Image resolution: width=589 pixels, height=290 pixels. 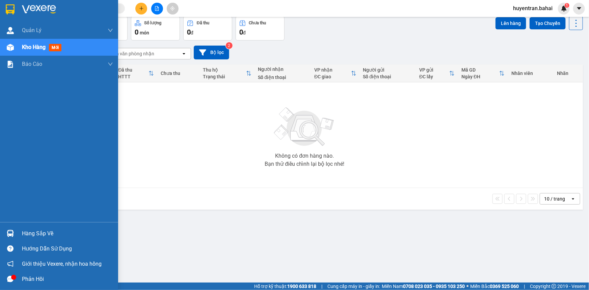 What do you see at coordinates (144, 33) in the screenshot?
I see `span: món` at bounding box center [144, 33].